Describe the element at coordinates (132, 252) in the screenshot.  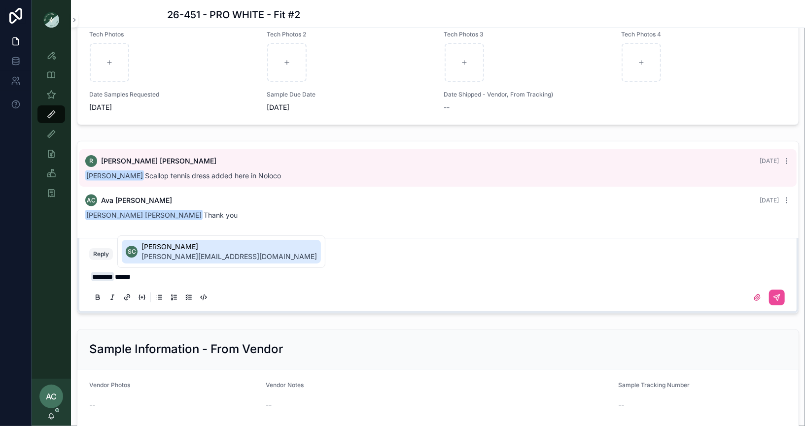
I see `span: SC` at that location.